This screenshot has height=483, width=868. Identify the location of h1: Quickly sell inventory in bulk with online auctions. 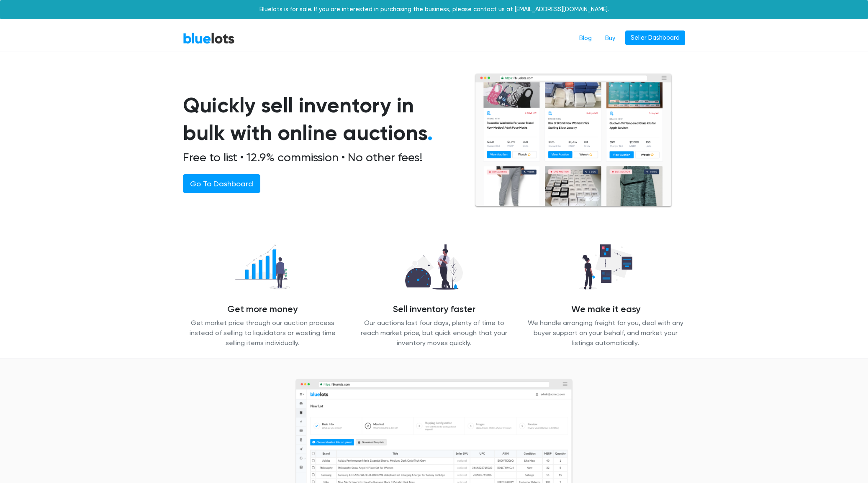
(318, 119).